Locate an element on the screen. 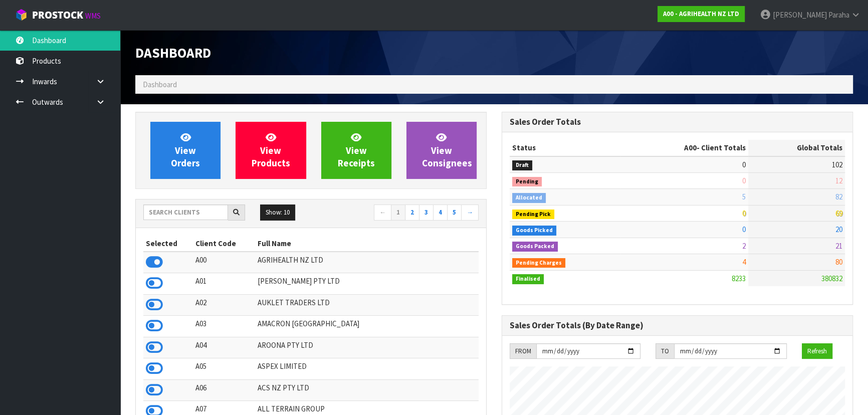  th: - Client Totals is located at coordinates (684, 148).